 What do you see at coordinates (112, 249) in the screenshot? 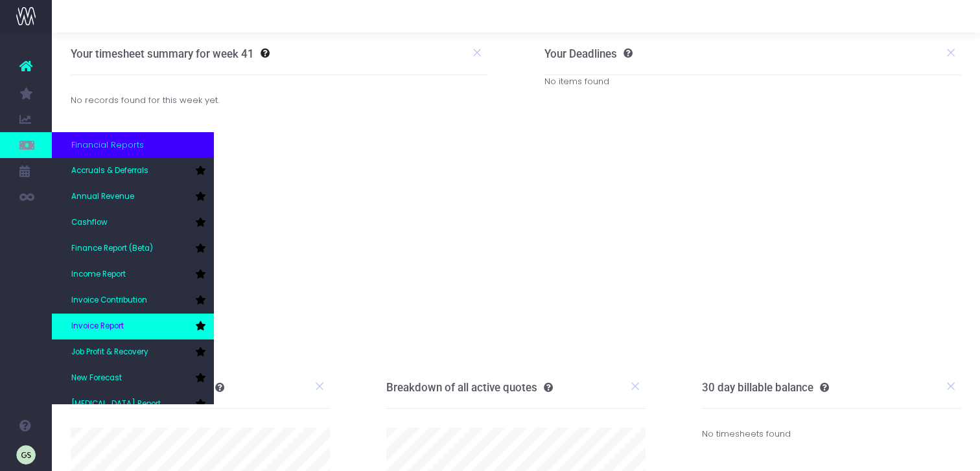
I see `span: Finance Report (Beta)` at bounding box center [112, 249].